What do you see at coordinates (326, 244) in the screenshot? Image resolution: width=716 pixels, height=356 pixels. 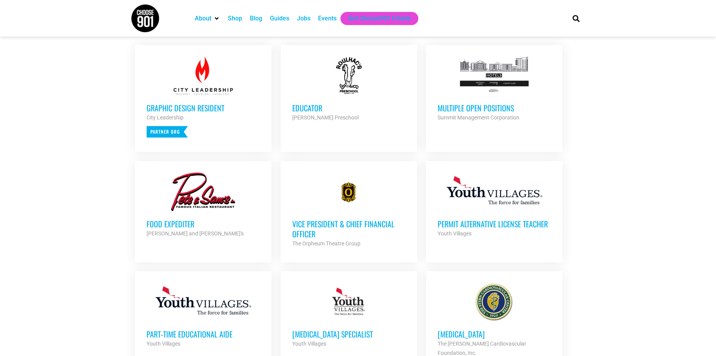 I see `strong: The Orpheum Theatre Group` at bounding box center [326, 244].